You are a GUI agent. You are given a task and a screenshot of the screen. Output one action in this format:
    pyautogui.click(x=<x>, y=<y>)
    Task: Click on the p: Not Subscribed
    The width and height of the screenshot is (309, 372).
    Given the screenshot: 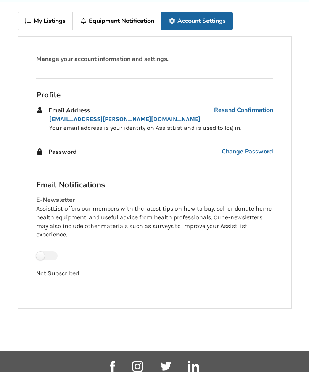 What is the action you would take?
    pyautogui.click(x=154, y=274)
    